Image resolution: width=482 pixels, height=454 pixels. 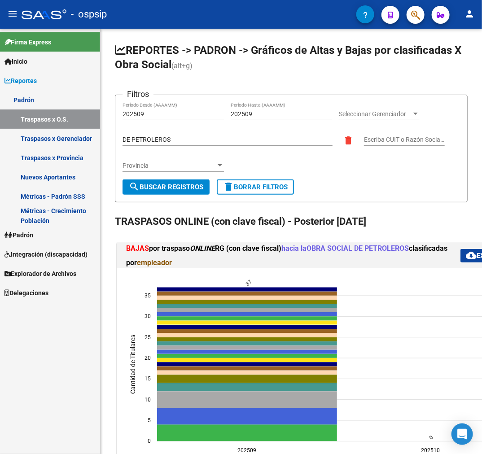 I want to click on path: 202509 G4S SOLUCIONES DE SEGURIDAD S A 1, so click(x=247, y=302).